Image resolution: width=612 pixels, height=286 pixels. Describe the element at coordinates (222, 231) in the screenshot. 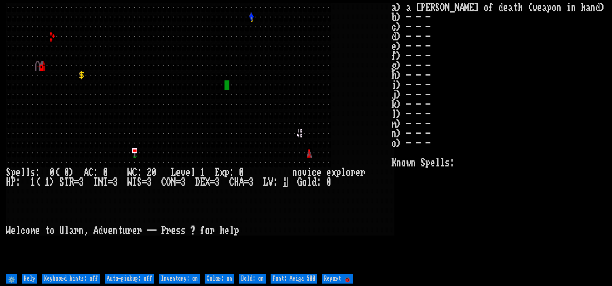

I see `div: h` at that location.